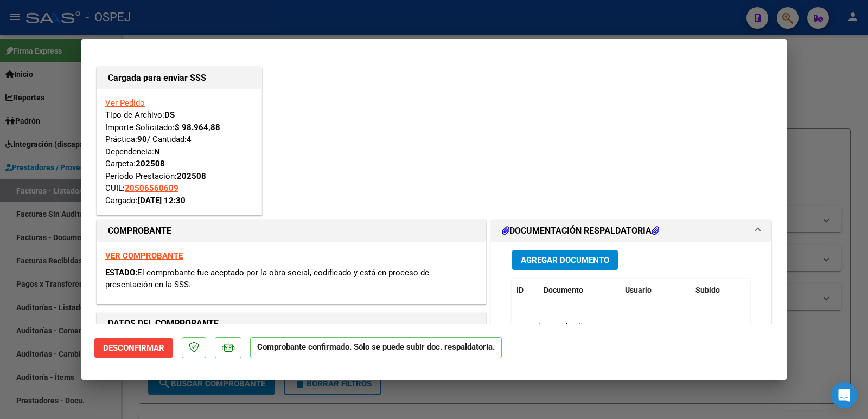  Describe the element at coordinates (718, 290) in the screenshot. I see `datatable-header-cell: Subido` at that location.